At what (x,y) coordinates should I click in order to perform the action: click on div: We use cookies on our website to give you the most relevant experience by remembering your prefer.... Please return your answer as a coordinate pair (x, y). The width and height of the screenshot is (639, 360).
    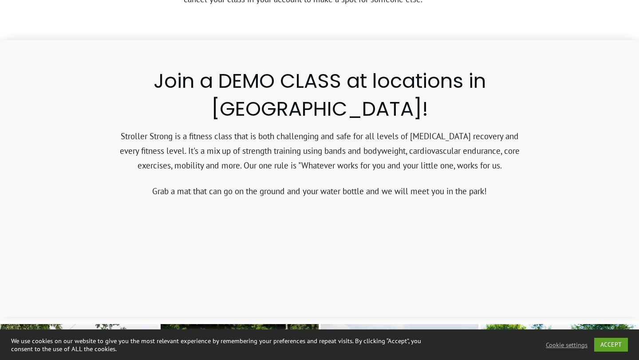
    Looking at the image, I should click on (227, 345).